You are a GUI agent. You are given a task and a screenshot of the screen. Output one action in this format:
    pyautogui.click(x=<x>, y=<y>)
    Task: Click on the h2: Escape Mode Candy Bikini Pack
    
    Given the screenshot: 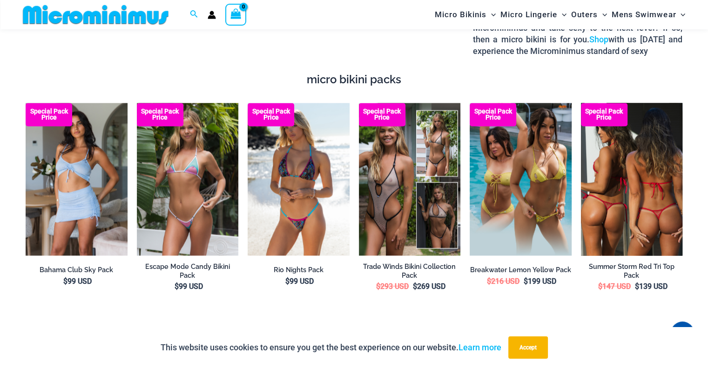 What is the action you would take?
    pyautogui.click(x=188, y=271)
    